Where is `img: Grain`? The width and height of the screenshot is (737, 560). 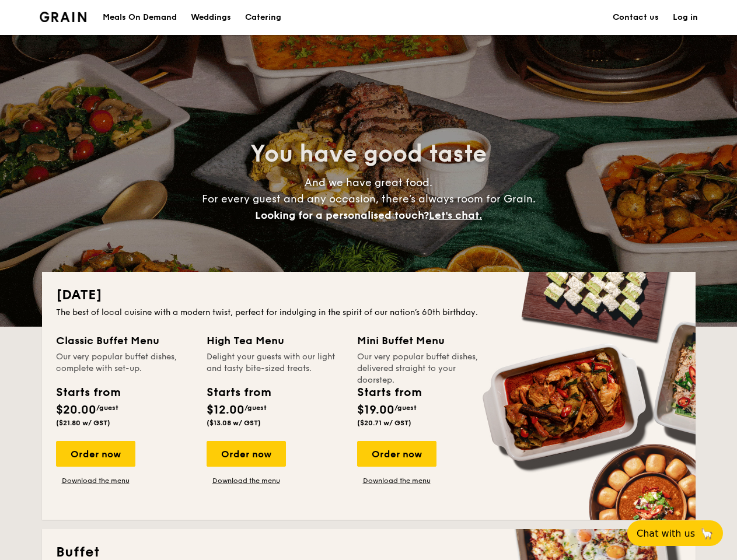
img: Grain is located at coordinates (63, 17).